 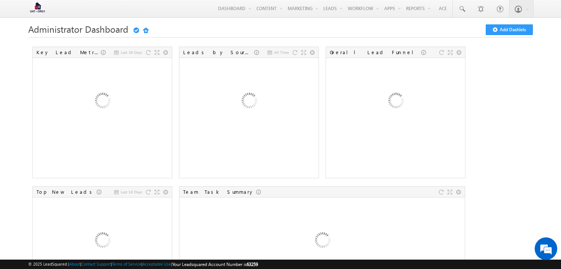 What do you see at coordinates (131, 52) in the screenshot?
I see `span: Last 30 Days` at bounding box center [131, 52].